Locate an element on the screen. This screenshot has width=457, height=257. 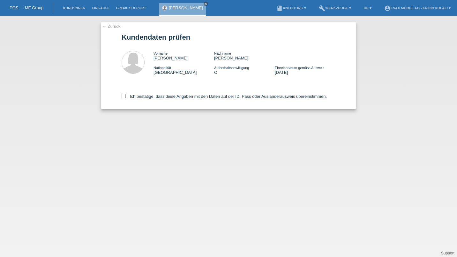
span: Einreisedatum gemäss Ausweis is located at coordinates (299, 68).